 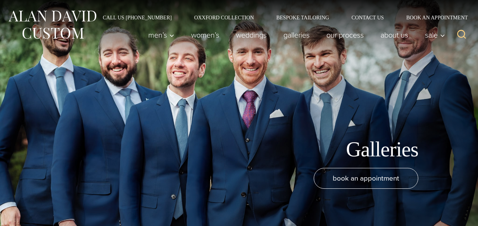 I want to click on a: book an appointment, so click(x=366, y=179).